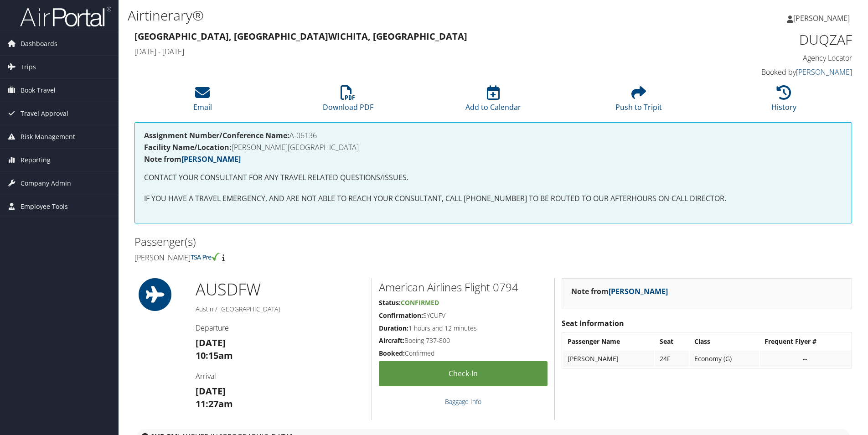 Image resolution: width=868 pixels, height=435 pixels. What do you see at coordinates (214, 356) in the screenshot?
I see `strong: 10:15am` at bounding box center [214, 356].